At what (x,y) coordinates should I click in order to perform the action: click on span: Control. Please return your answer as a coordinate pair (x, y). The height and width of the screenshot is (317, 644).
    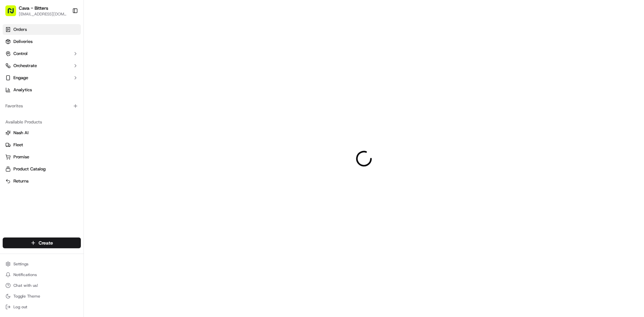
    Looking at the image, I should click on (21, 53).